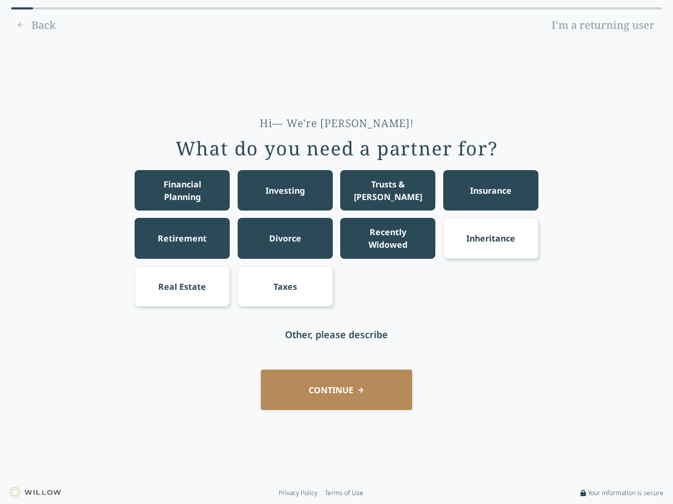 This screenshot has height=504, width=673. Describe the element at coordinates (285, 239) in the screenshot. I see `div: Divorce` at that location.